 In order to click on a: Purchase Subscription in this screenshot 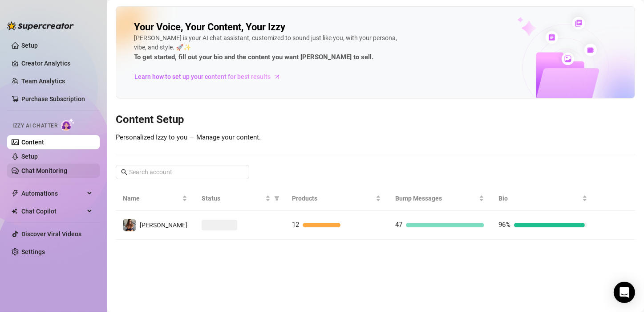, I will do `click(57, 99)`.